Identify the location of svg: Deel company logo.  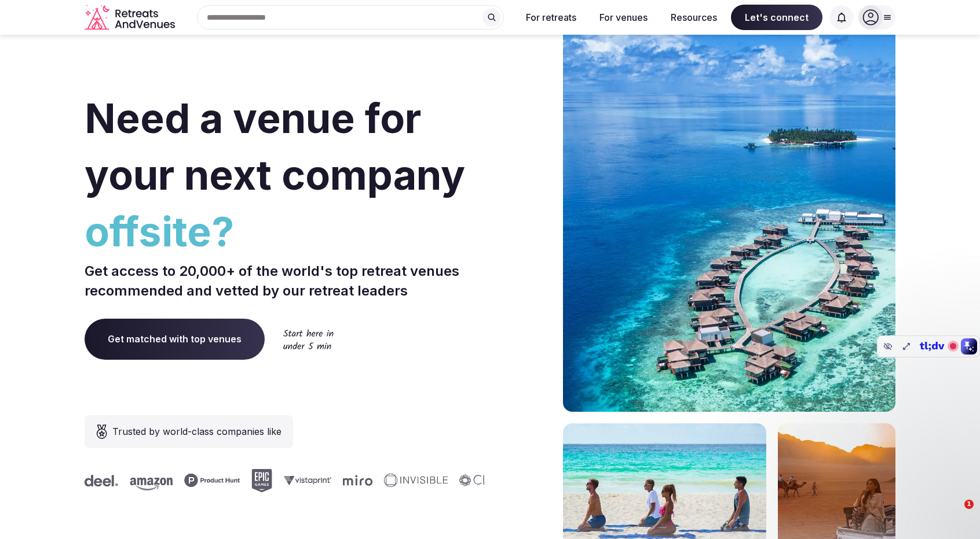
(100, 481).